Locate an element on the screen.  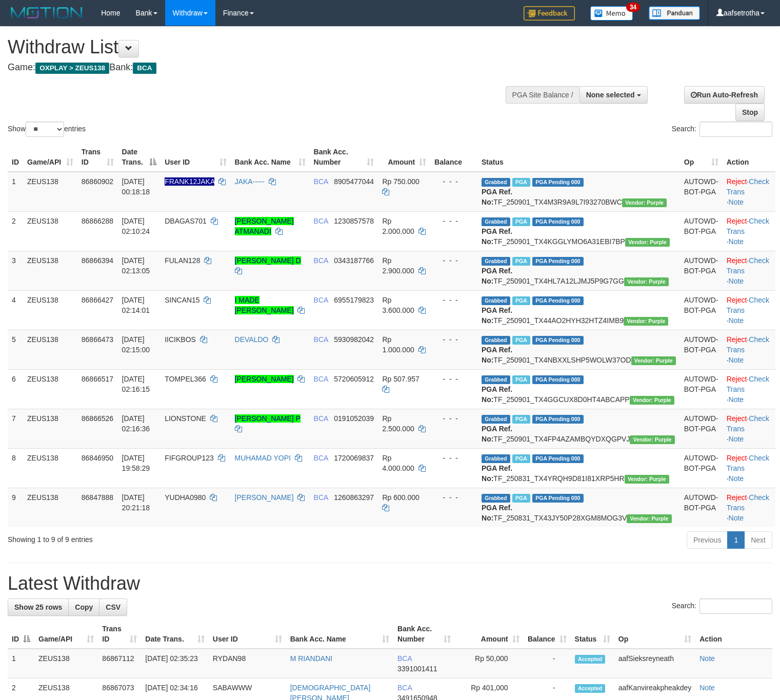
span: Copy 3391001411 to clipboard is located at coordinates (417, 669).